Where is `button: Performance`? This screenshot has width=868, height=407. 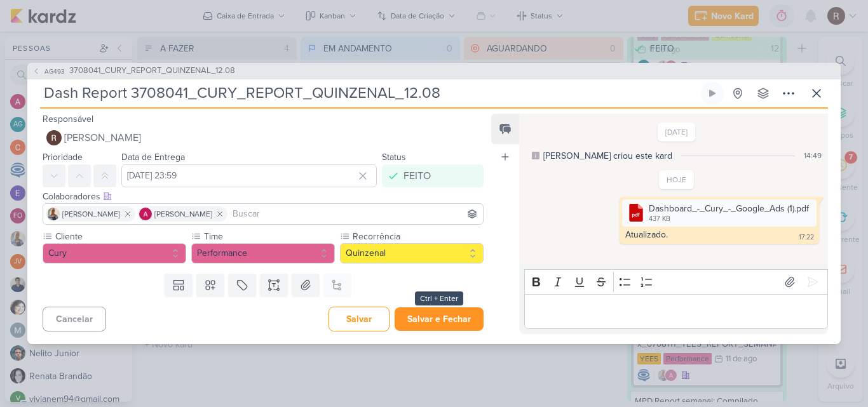
button: Performance is located at coordinates (263, 253).